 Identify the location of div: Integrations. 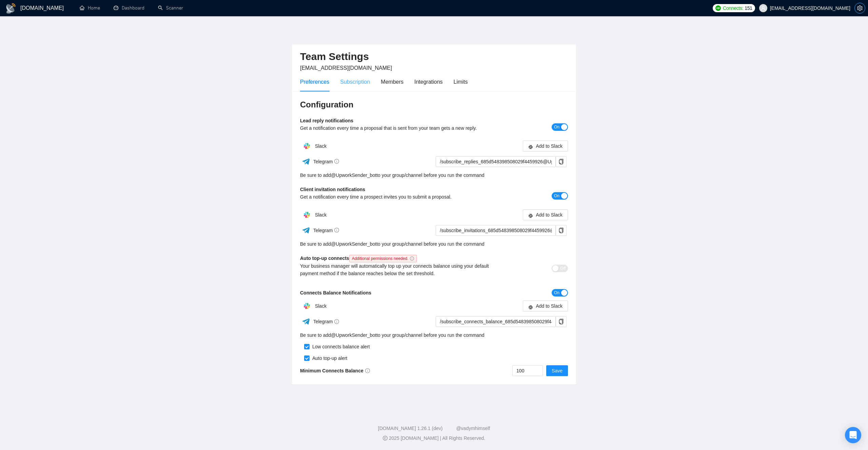
(429, 81).